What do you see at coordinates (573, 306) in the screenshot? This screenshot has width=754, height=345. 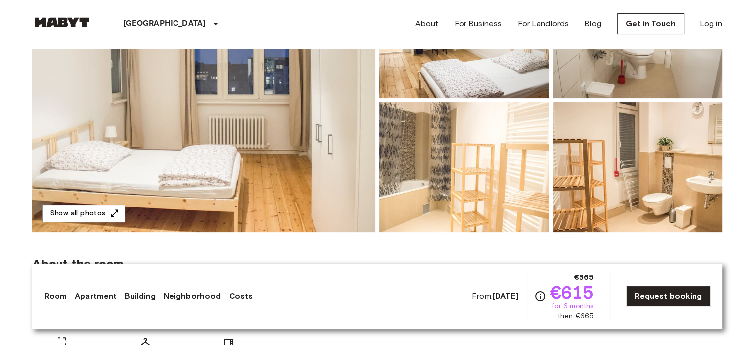 I see `span: for 6 months` at bounding box center [573, 306].